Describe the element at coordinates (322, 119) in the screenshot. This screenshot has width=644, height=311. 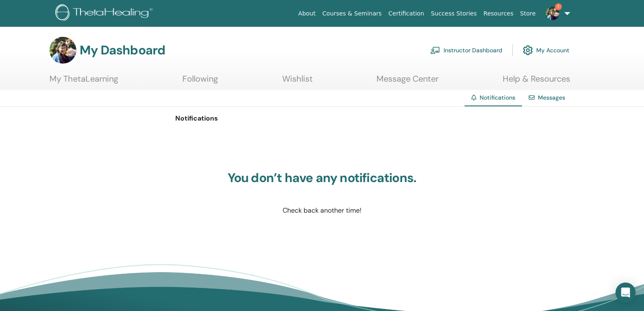
I see `p: Notifications` at that location.